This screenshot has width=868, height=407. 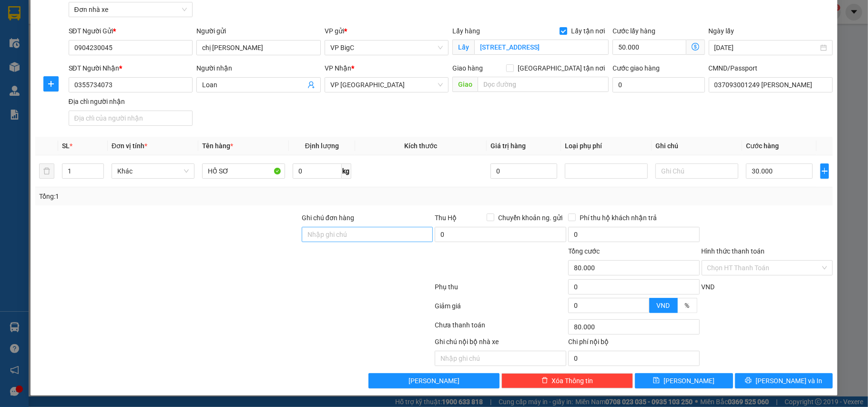 What do you see at coordinates (468, 68) in the screenshot?
I see `span: Giao hàng` at bounding box center [468, 68].